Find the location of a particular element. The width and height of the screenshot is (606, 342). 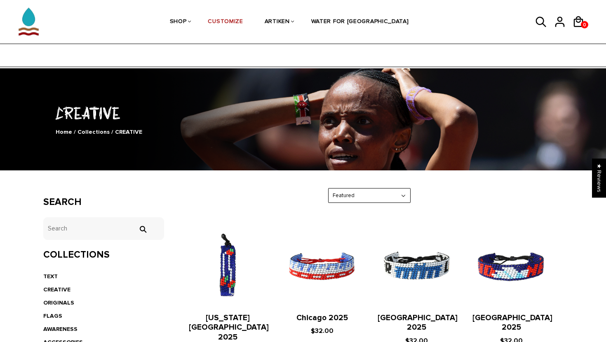

a: CREATIVE is located at coordinates (57, 290).